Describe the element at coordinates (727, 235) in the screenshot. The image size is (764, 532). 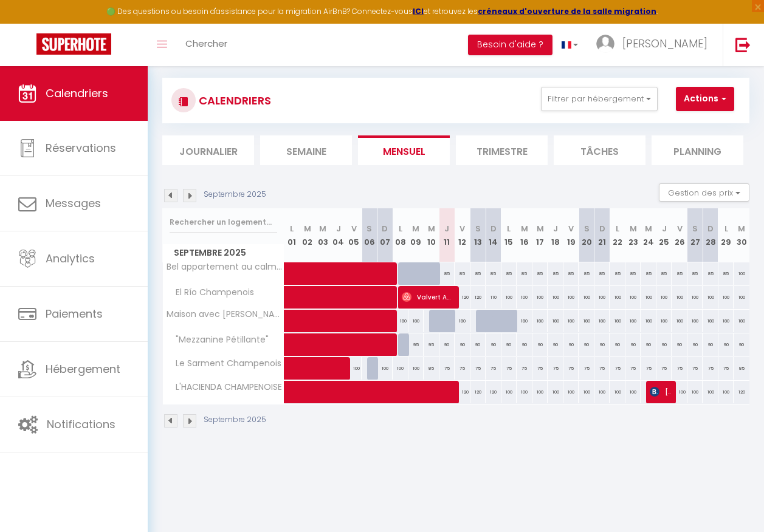
I see `th: 29` at that location.